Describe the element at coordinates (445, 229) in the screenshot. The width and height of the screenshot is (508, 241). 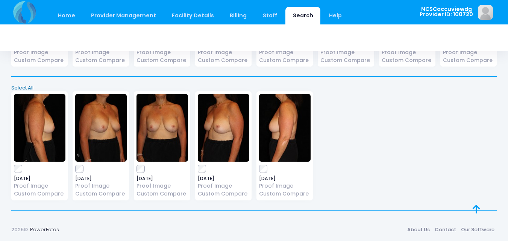
I see `a: Contact` at that location.